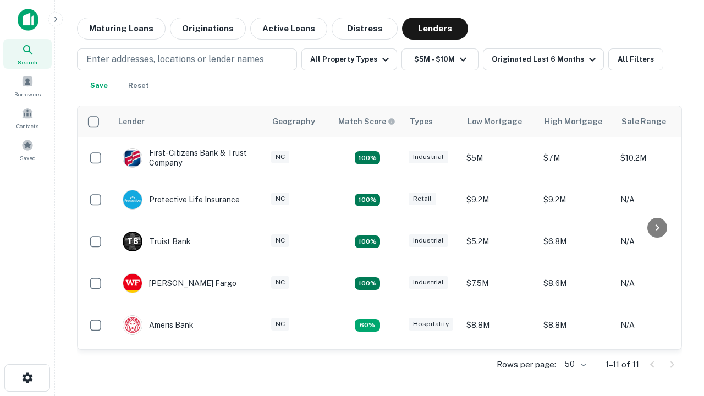  Describe the element at coordinates (158, 325) in the screenshot. I see `div: Ameris Bank` at that location.